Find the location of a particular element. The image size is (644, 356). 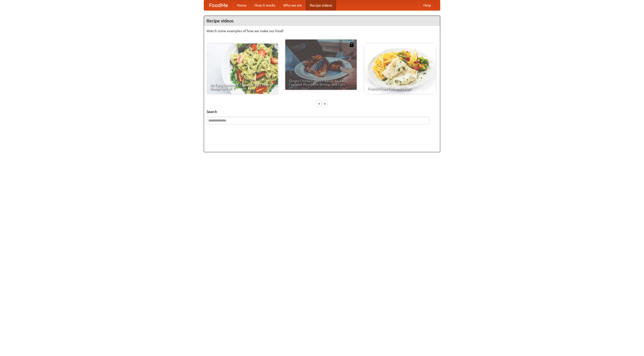

p: Watch some examples of how we make our food! is located at coordinates (322, 31).